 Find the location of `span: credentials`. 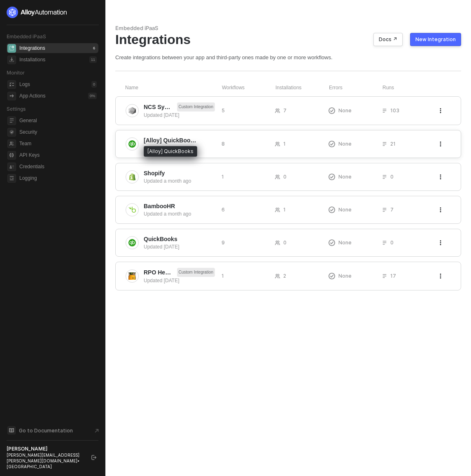

span: credentials is located at coordinates (11, 167).